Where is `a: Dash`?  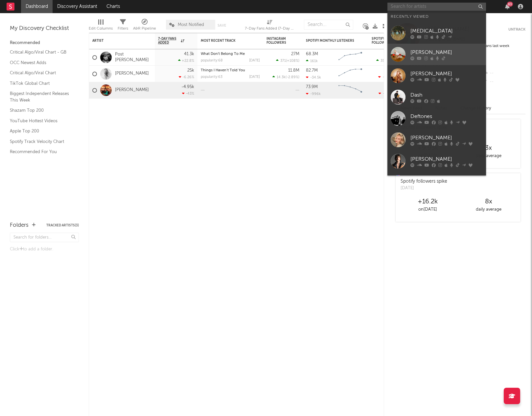 a: Dash is located at coordinates (437, 97).